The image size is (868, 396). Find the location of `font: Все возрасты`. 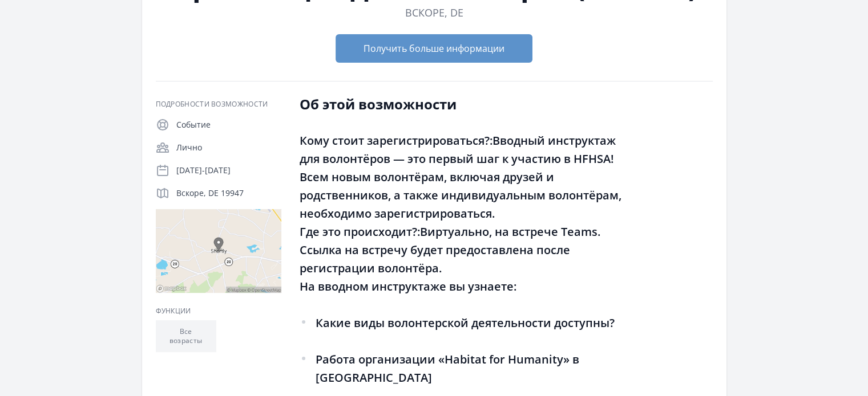

font: Все возрасты is located at coordinates (185, 336).